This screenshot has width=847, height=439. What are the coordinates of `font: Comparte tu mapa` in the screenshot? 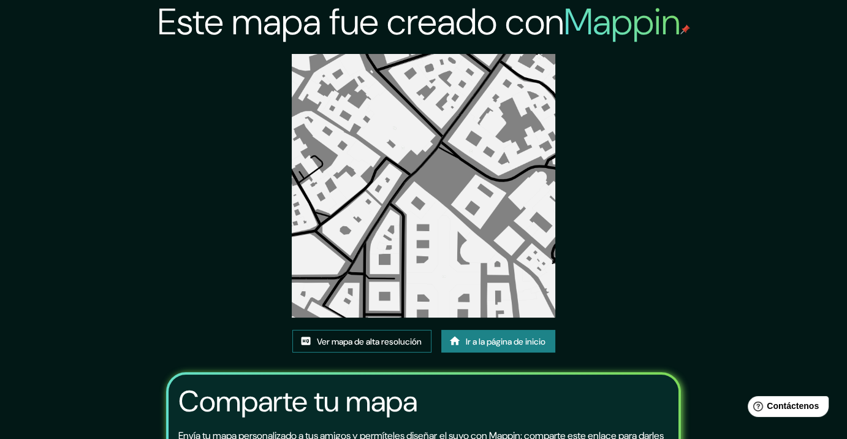 It's located at (298, 401).